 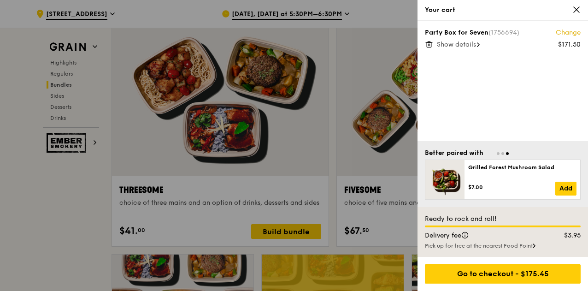 What do you see at coordinates (512, 187) in the screenshot?
I see `div: $7.00` at bounding box center [512, 187].